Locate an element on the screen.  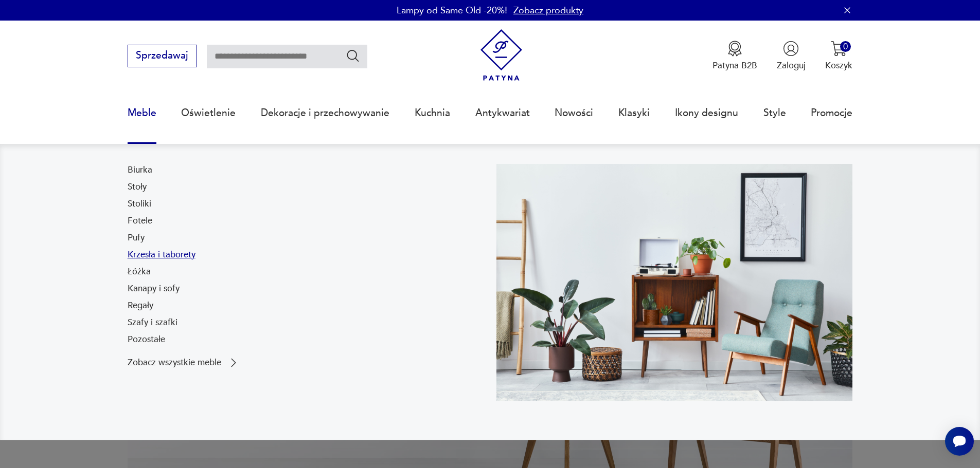
a: Stoliki is located at coordinates (139, 204).